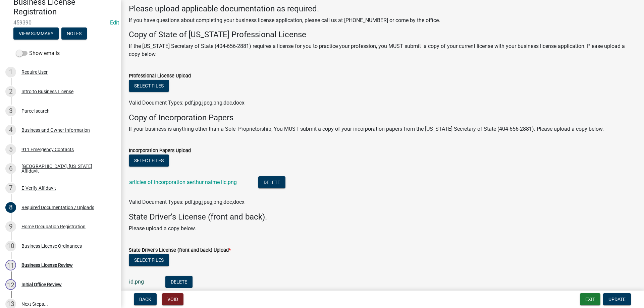  What do you see at coordinates (11, 149) in the screenshot?
I see `div: 5` at bounding box center [11, 149].